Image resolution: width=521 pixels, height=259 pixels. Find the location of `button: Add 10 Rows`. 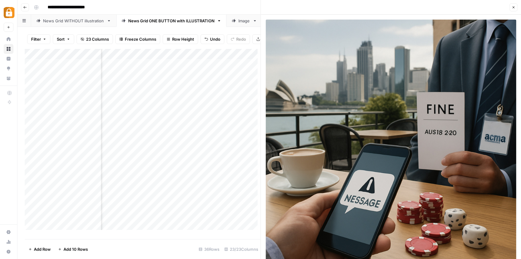

button: Add 10 Rows is located at coordinates (73, 249).